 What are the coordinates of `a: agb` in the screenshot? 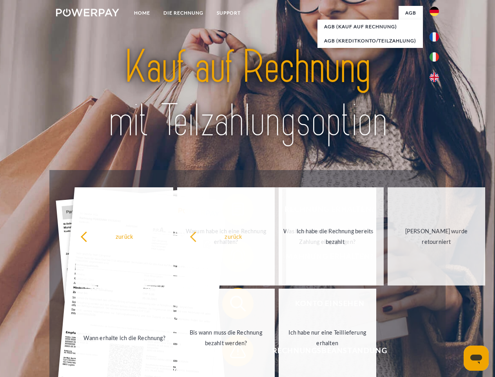 It's located at (411, 13).